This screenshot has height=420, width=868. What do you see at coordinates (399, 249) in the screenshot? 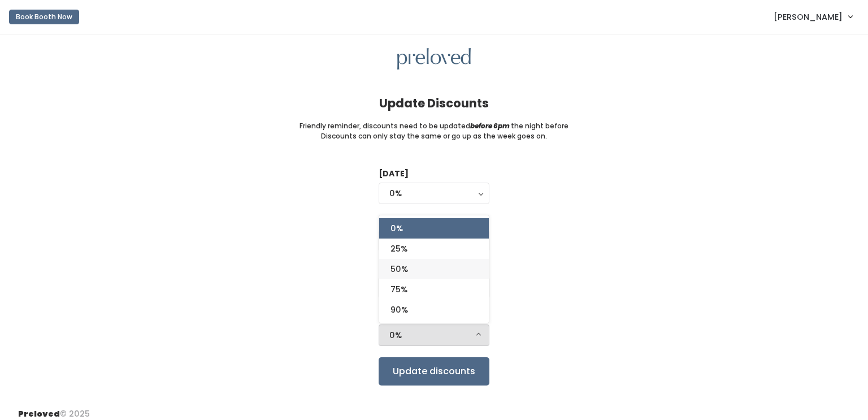
I see `span: 25%` at bounding box center [399, 249].